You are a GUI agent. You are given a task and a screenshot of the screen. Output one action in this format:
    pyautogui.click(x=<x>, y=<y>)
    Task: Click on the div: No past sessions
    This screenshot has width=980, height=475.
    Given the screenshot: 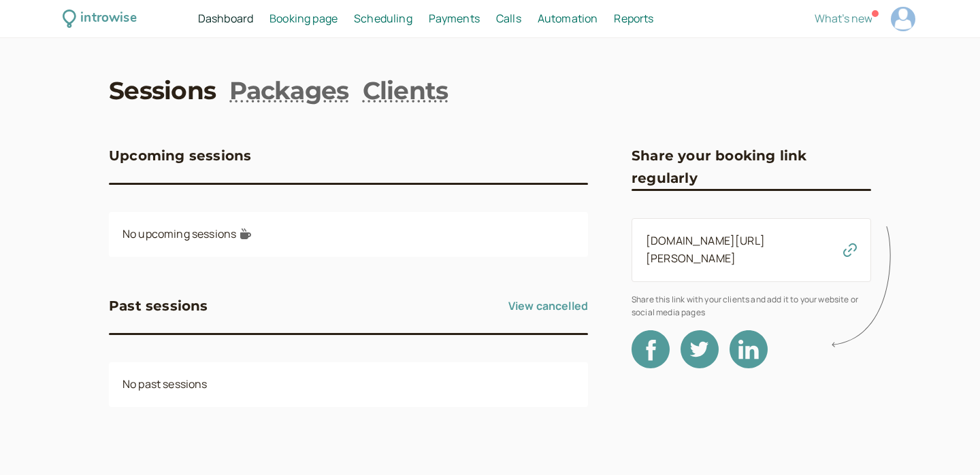 What is the action you would take?
    pyautogui.click(x=348, y=384)
    